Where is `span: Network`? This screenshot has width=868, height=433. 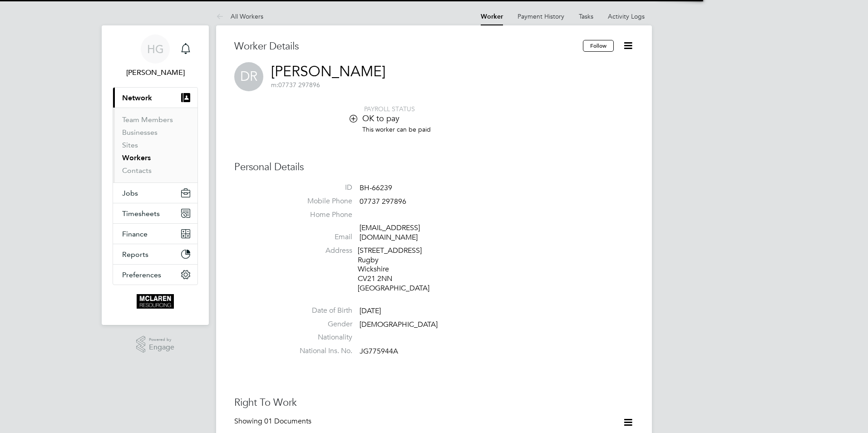 span: Network is located at coordinates (137, 97).